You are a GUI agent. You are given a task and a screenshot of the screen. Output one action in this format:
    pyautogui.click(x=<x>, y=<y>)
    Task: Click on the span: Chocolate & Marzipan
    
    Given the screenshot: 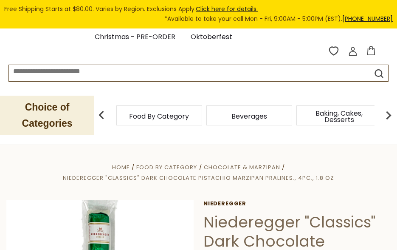 What is the action you would take?
    pyautogui.click(x=242, y=167)
    